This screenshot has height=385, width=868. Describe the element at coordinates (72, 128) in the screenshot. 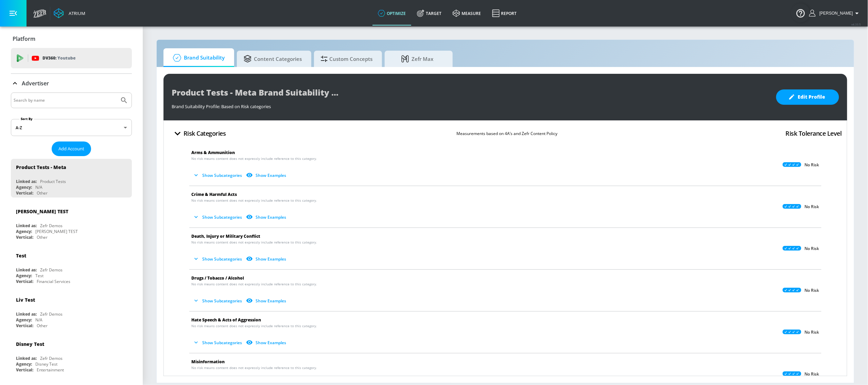

I see `div: A-Z` at that location.